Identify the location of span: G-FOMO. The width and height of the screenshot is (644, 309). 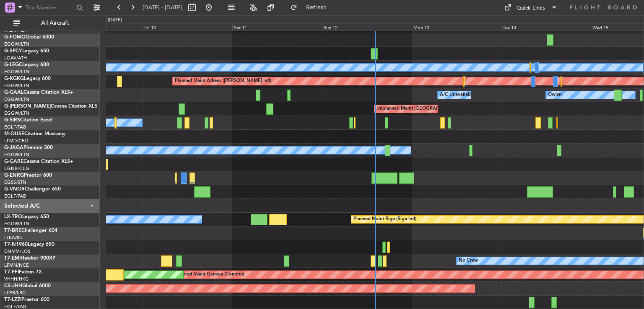
(15, 38).